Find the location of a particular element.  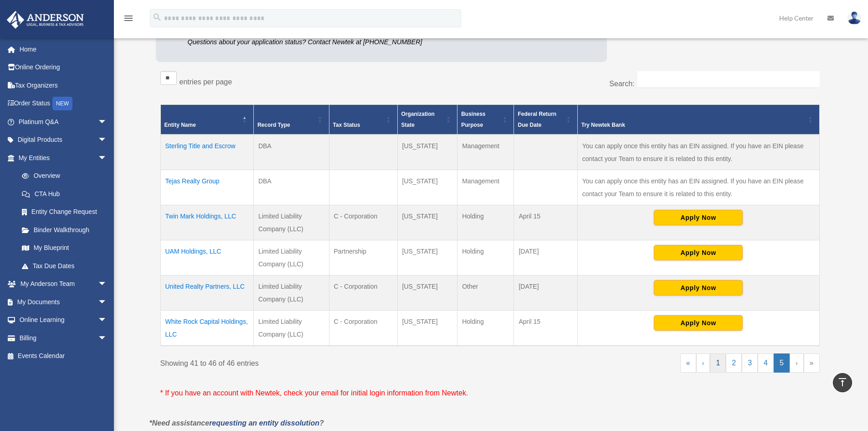

a: Events Calendar is located at coordinates (64, 356).